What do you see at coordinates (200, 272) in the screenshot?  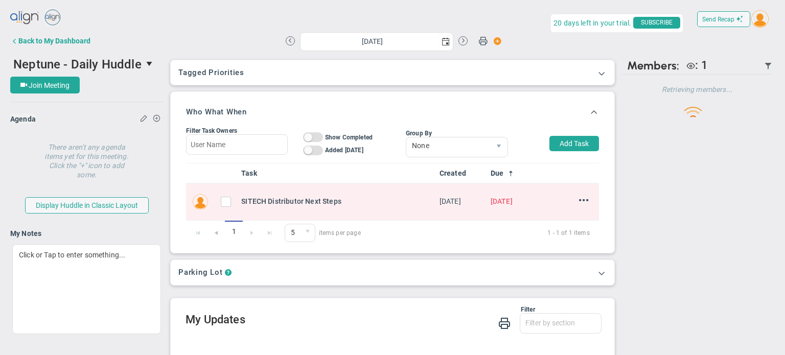 I see `h3: Parking Lot` at bounding box center [200, 272].